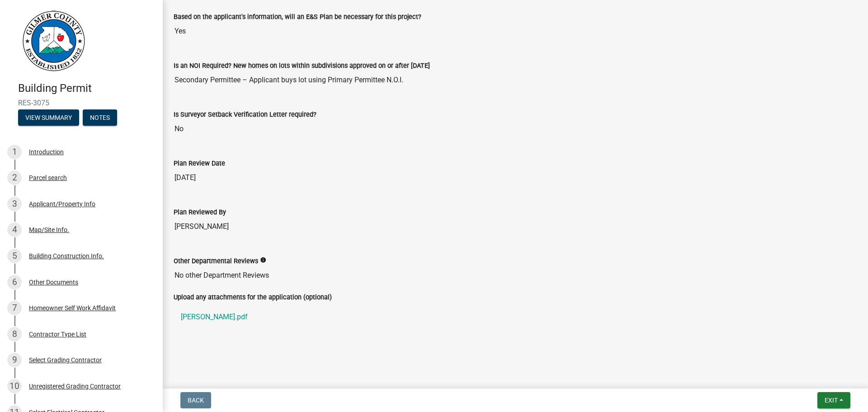  Describe the element at coordinates (15, 204) in the screenshot. I see `div: 3` at that location.